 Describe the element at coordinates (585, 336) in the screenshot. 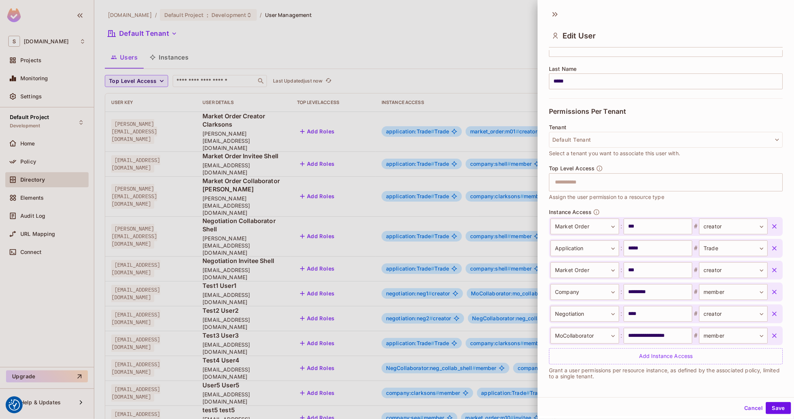

I see `div: MoCollaborator` at that location.